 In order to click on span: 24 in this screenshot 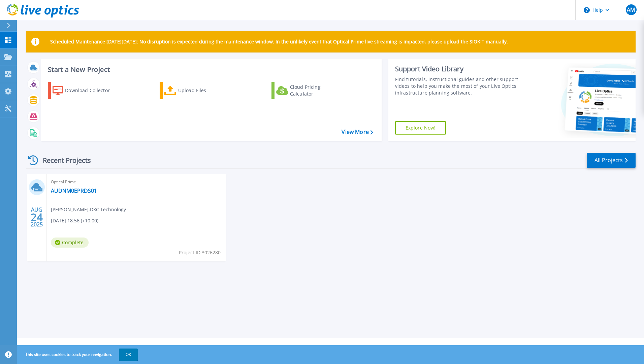, I will do `click(37, 217)`.